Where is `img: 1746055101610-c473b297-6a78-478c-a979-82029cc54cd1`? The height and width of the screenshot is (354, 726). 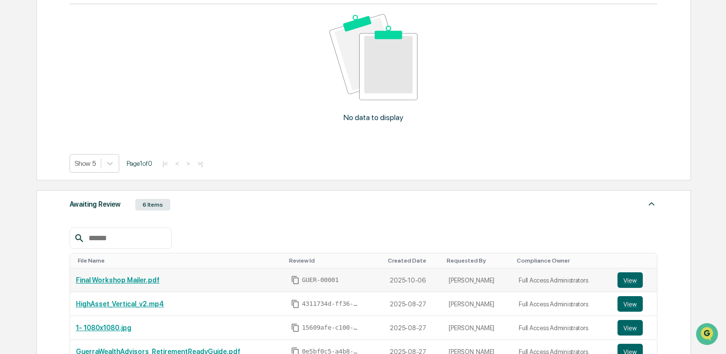
img: 1746055101610-c473b297-6a78-478c-a979-82029cc54cd1 is located at coordinates (18, 83).